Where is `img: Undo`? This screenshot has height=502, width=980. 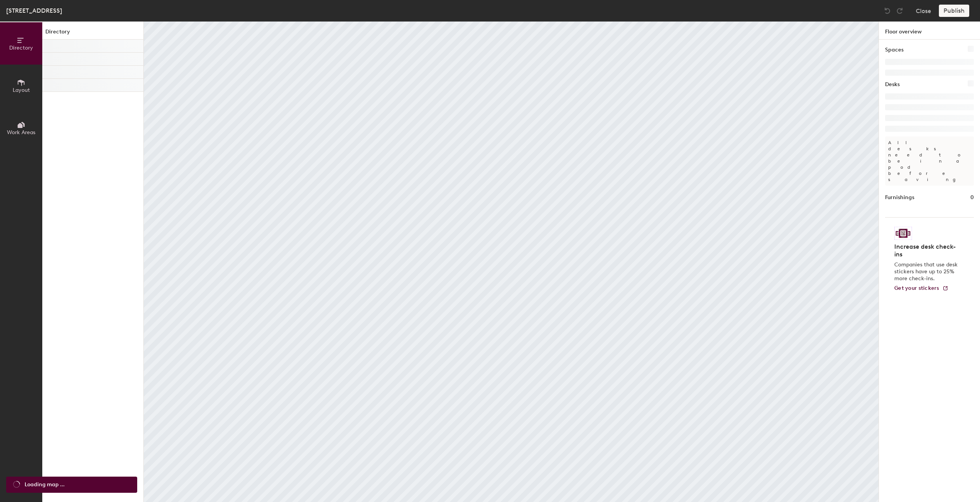
img: Undo is located at coordinates (887, 11).